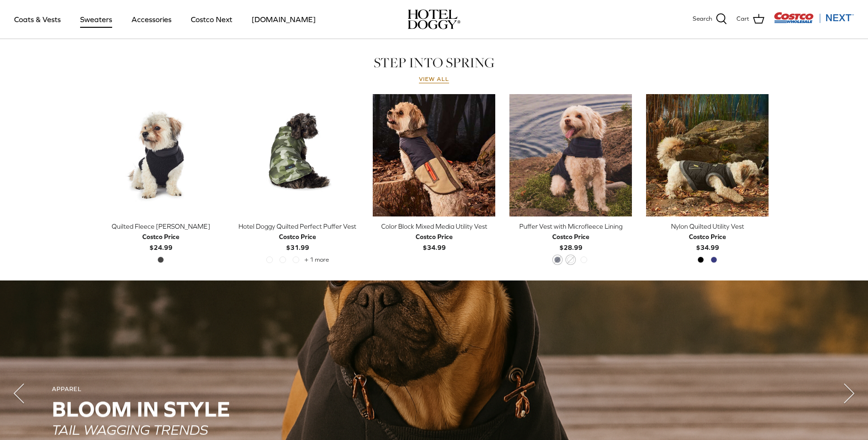  Describe the element at coordinates (130, 430) in the screenshot. I see `em: TAIL WAGGING TRENDS` at that location.